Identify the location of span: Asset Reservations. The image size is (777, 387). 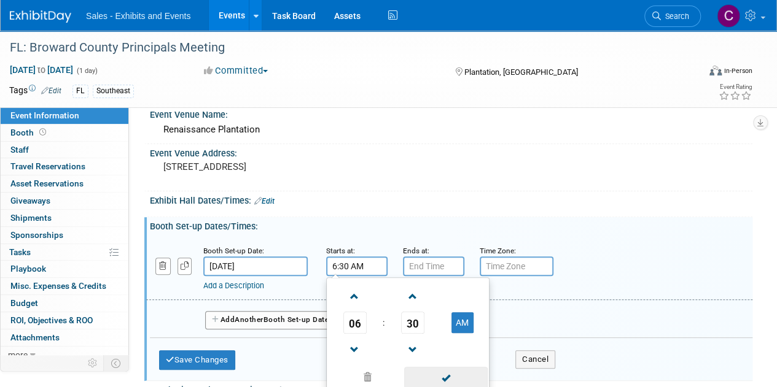
(47, 184).